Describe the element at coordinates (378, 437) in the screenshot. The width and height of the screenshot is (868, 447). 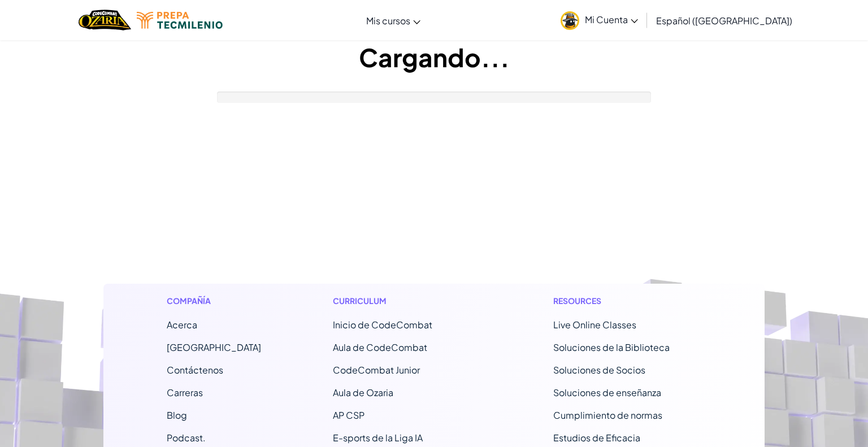
I see `a: E-sports de la Liga IA` at that location.